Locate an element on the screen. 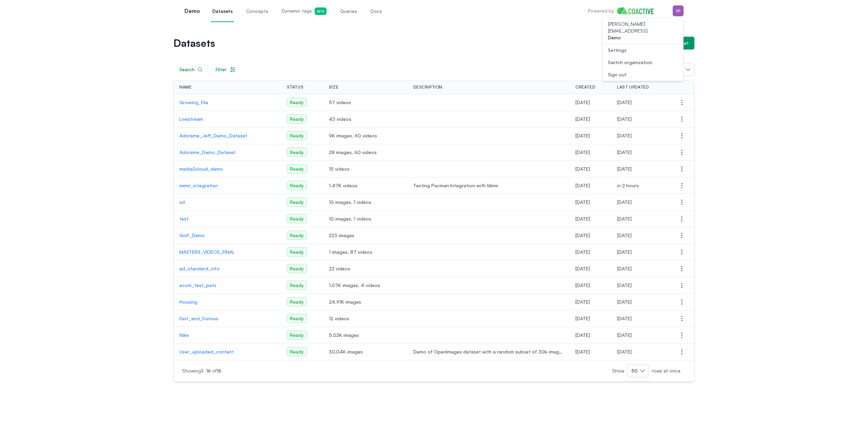 Image resolution: width=868 pixels, height=439 pixels. span: Testing Pacman Integration with Mimir is located at coordinates (489, 186).